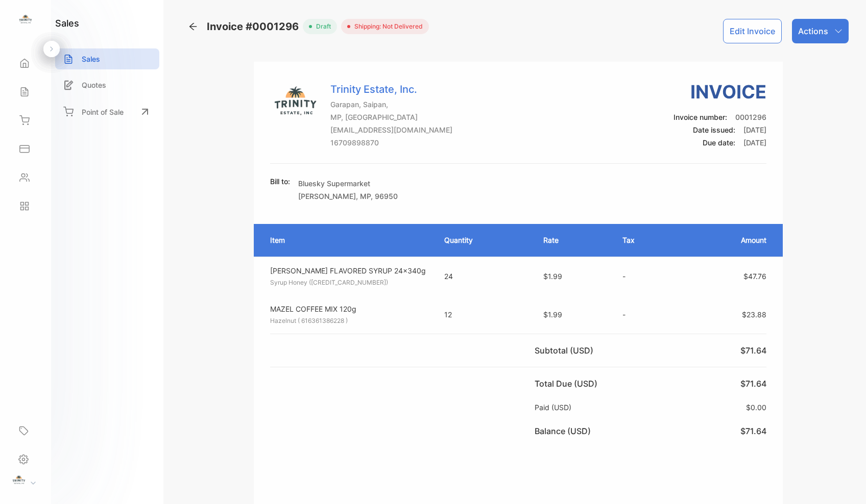 This screenshot has height=504, width=866. I want to click on span: $23.88, so click(754, 314).